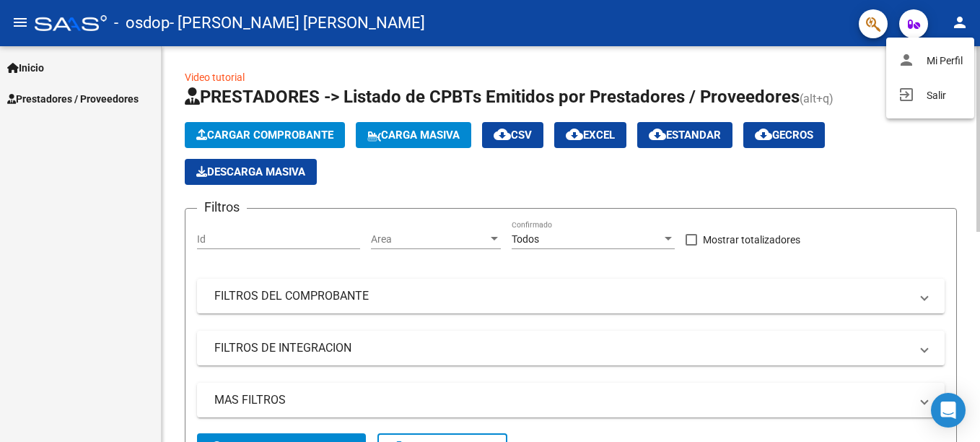  I want to click on div: Open Intercom Messenger, so click(948, 410).